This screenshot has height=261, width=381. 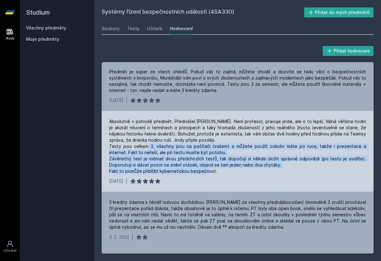 I want to click on span: Moje předměty, so click(x=43, y=39).